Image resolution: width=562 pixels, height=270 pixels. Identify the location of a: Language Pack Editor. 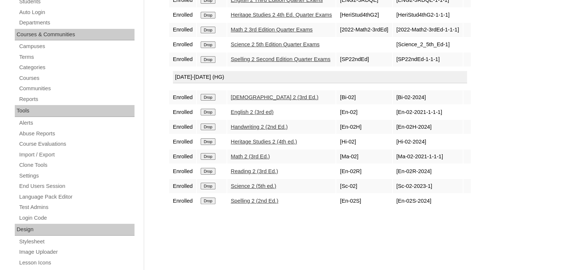
(76, 197).